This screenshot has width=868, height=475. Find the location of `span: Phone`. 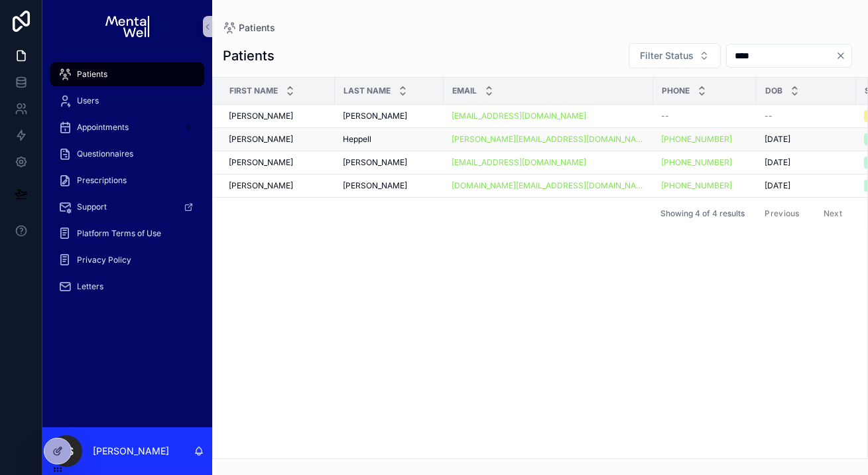

span: Phone is located at coordinates (675, 91).